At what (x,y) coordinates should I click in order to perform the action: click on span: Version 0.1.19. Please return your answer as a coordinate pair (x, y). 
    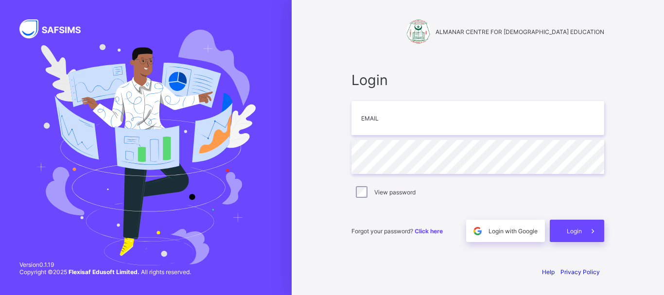
    Looking at the image, I should click on (105, 265).